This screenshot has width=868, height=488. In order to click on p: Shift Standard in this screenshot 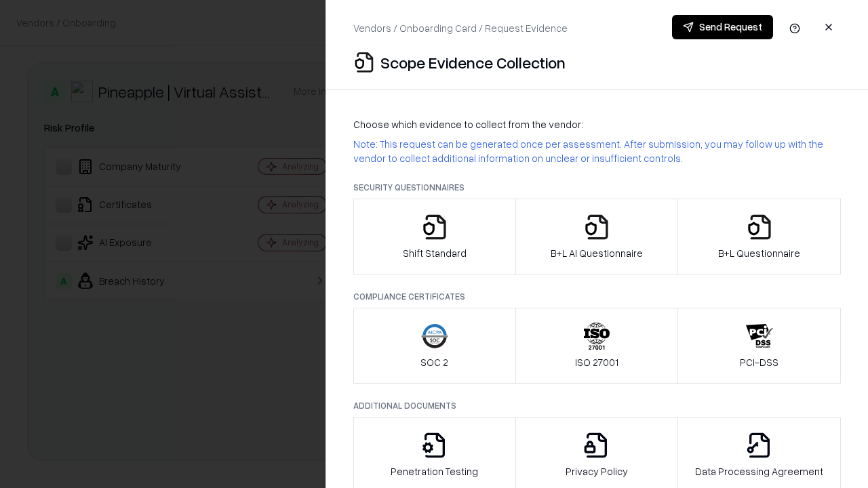, I will do `click(434, 253)`.